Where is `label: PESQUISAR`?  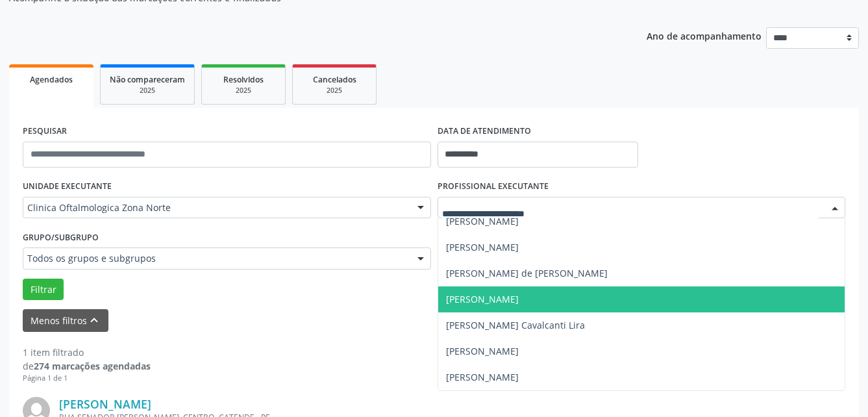
label: PESQUISAR is located at coordinates (45, 132).